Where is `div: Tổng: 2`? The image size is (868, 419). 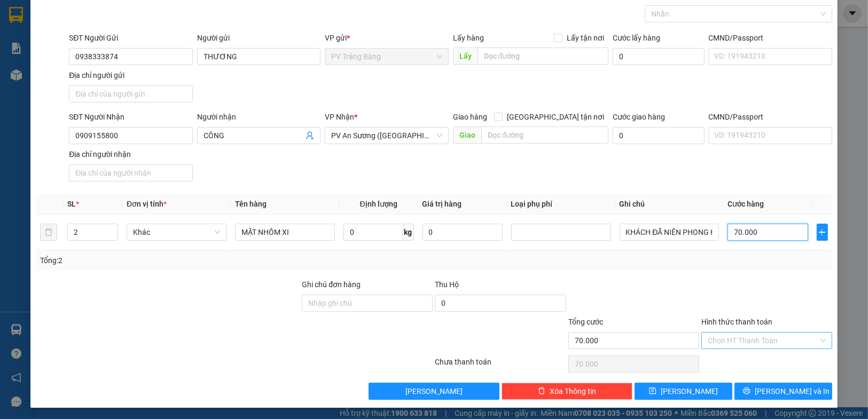 div: Tổng: 2 is located at coordinates (188, 261).